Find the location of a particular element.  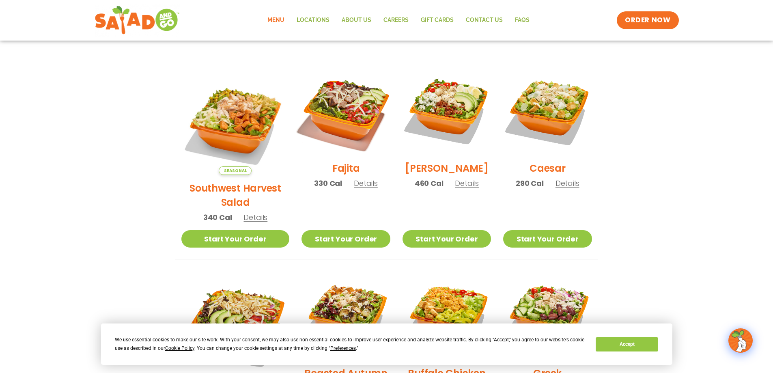

img: new-SAG-logo-768×292 is located at coordinates (137, 20).